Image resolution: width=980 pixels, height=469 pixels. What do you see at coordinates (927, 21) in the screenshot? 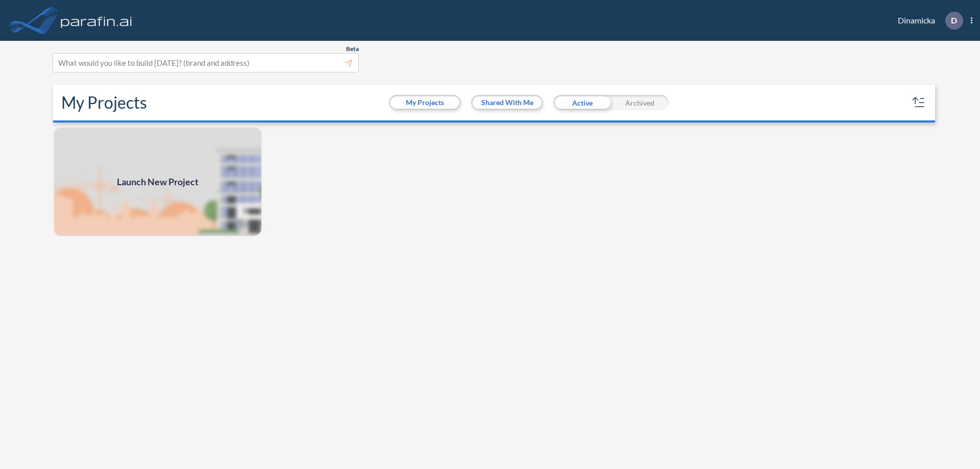
I see `div: Dinamicka` at bounding box center [927, 21].